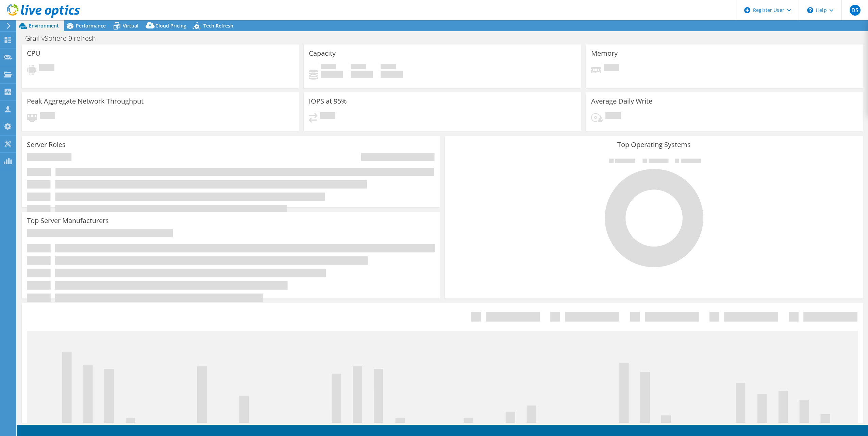 The image size is (868, 436). I want to click on span: DS, so click(855, 10).